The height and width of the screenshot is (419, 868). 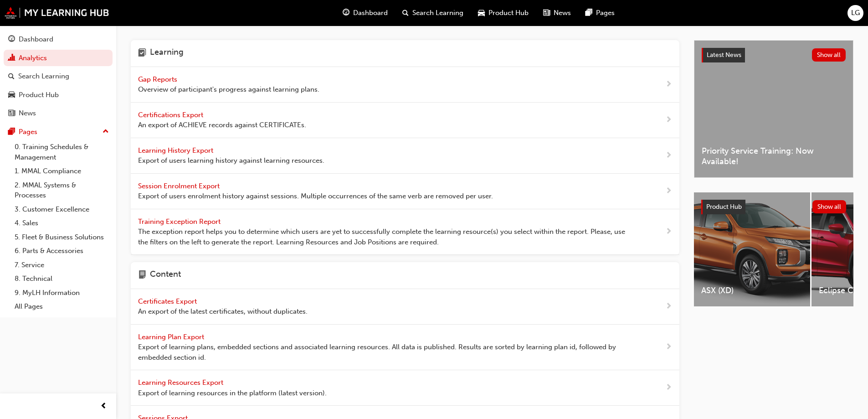 What do you see at coordinates (57, 13) in the screenshot?
I see `img: mmal` at bounding box center [57, 13].